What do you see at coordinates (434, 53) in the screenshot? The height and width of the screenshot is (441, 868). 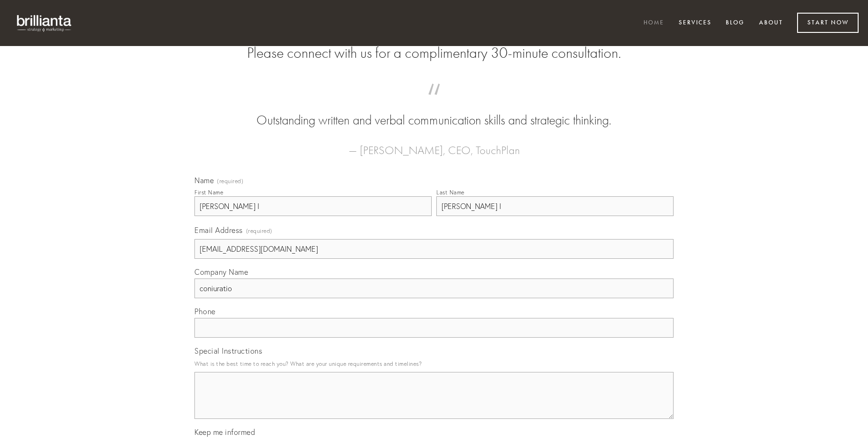 I see `h2: Please connect with us for a complimentary 30-minute consultation.` at bounding box center [434, 53].